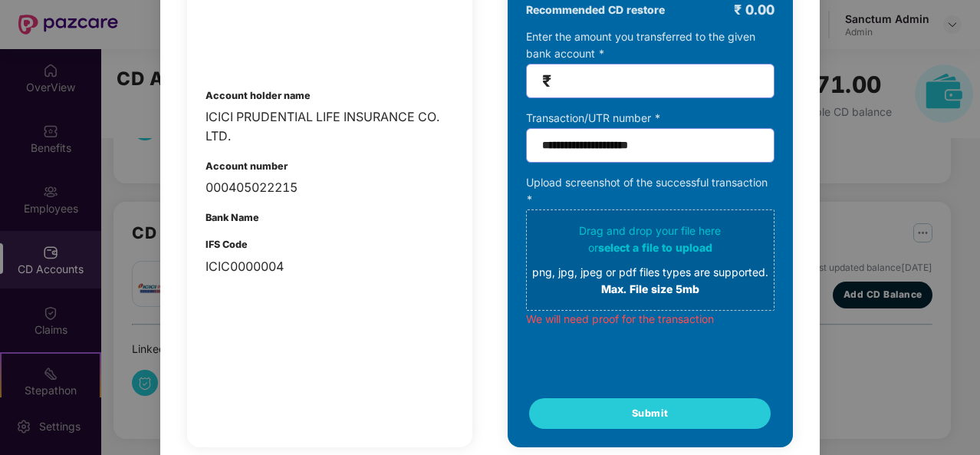 The image size is (980, 455). I want to click on b: Account holder name, so click(257, 95).